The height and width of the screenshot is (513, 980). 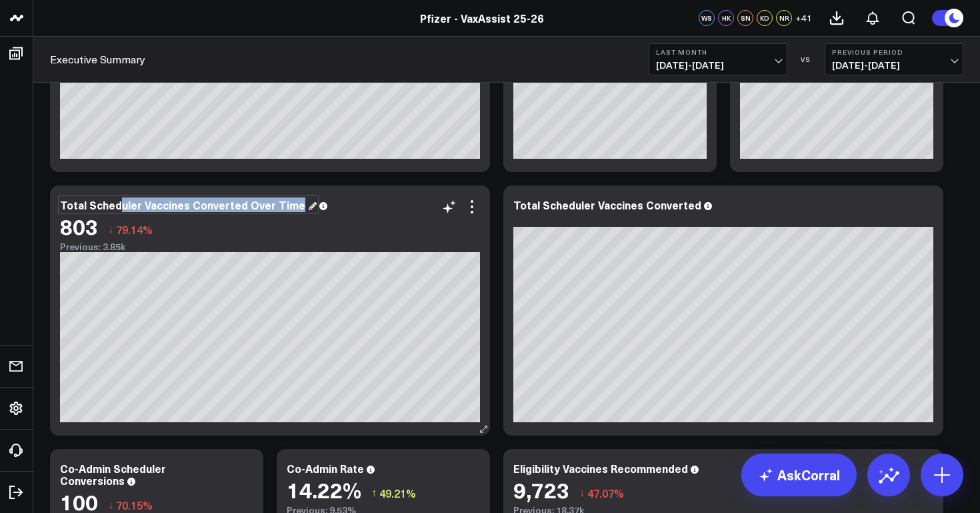 I want to click on b: Previous Period, so click(x=894, y=52).